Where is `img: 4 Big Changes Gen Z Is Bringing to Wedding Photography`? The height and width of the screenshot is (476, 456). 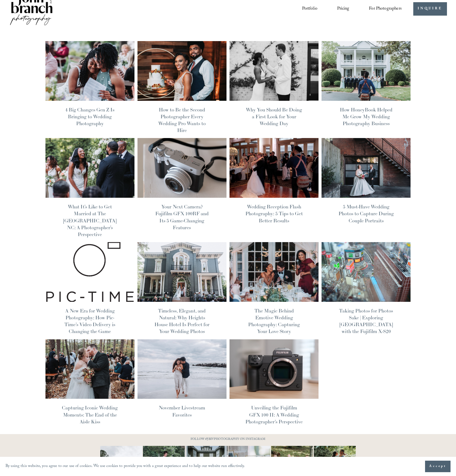
img: 4 Big Changes Gen Z Is Bringing to Wedding Photography is located at coordinates (90, 71).